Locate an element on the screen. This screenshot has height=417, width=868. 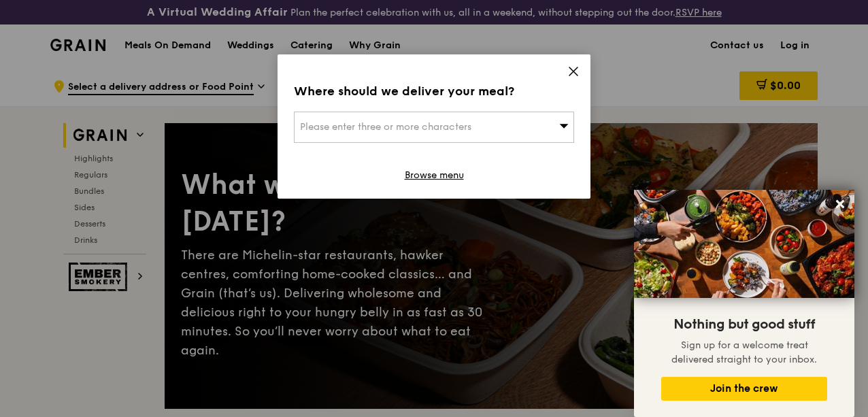
button: Join the crew is located at coordinates (744, 388).